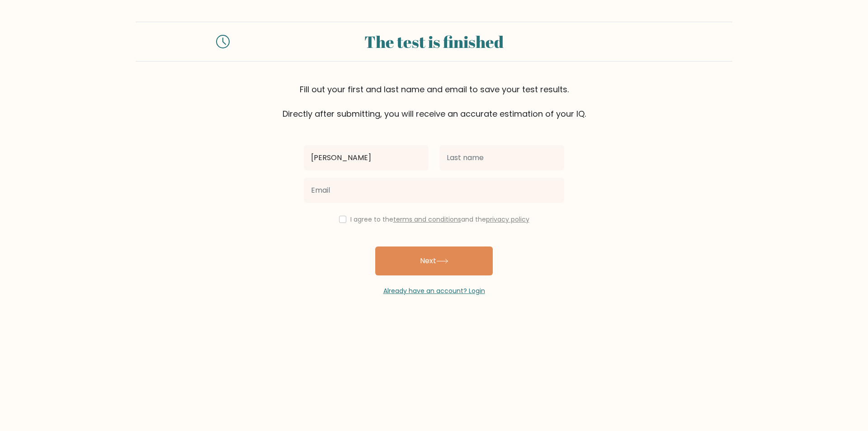 Image resolution: width=868 pixels, height=431 pixels. I want to click on button: Next, so click(434, 261).